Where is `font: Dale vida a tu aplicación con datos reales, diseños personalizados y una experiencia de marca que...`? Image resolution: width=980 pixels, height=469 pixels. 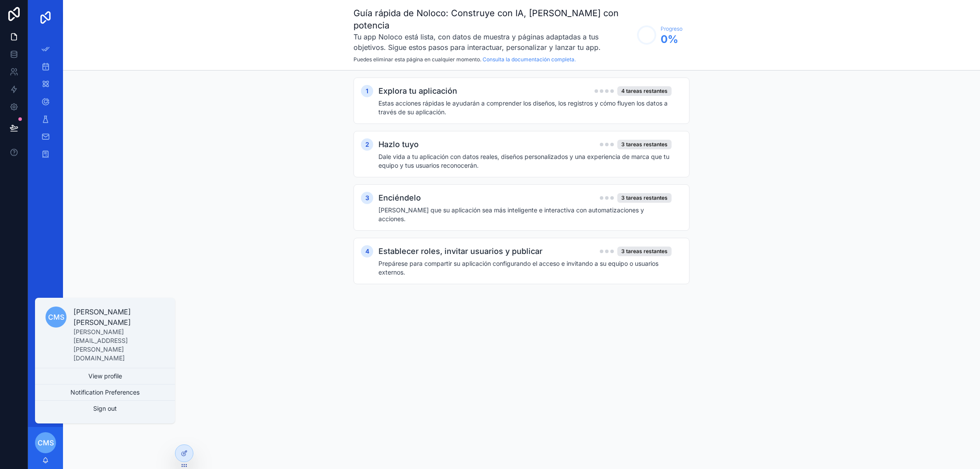 font: Dale vida a tu aplicación con datos reales, diseños personalizados y una experiencia de marca que... is located at coordinates (524, 161).